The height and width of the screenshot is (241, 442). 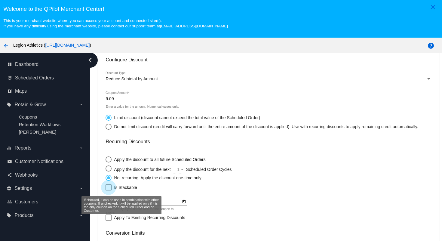 I want to click on i: email, so click(x=10, y=161).